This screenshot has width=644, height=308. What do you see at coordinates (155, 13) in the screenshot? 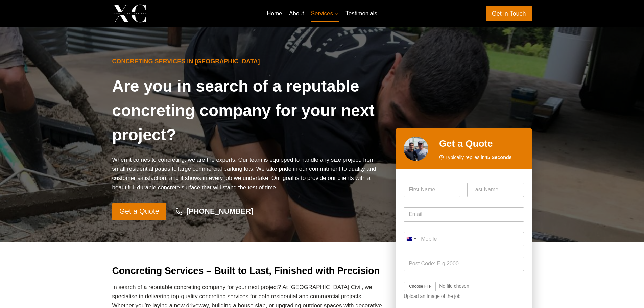
I see `a: Xenos Civil` at bounding box center [155, 13].